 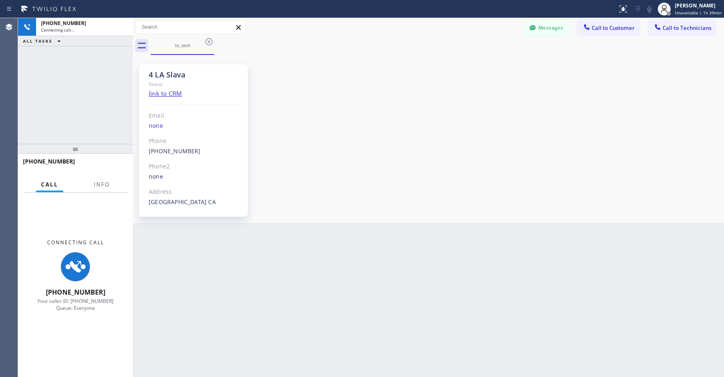 I want to click on span: Connecting call…, so click(x=57, y=30).